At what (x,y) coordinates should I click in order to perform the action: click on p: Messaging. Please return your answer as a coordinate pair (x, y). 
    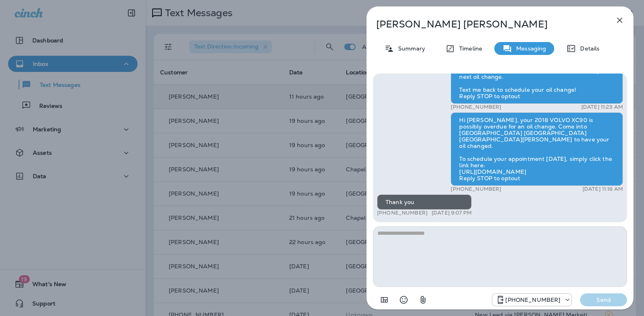
    Looking at the image, I should click on (529, 49).